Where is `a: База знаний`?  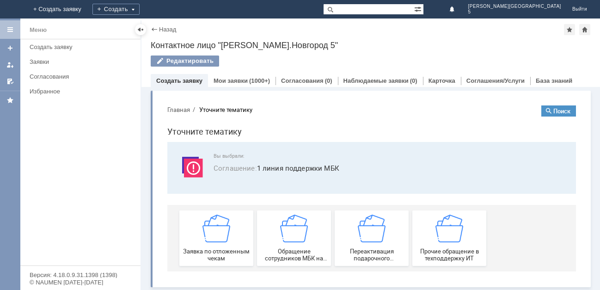 a: База знаний is located at coordinates (553, 80).